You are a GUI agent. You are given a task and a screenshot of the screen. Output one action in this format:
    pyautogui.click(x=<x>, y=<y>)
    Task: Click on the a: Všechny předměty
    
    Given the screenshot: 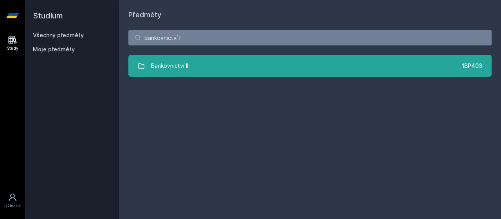 What is the action you would take?
    pyautogui.click(x=58, y=35)
    